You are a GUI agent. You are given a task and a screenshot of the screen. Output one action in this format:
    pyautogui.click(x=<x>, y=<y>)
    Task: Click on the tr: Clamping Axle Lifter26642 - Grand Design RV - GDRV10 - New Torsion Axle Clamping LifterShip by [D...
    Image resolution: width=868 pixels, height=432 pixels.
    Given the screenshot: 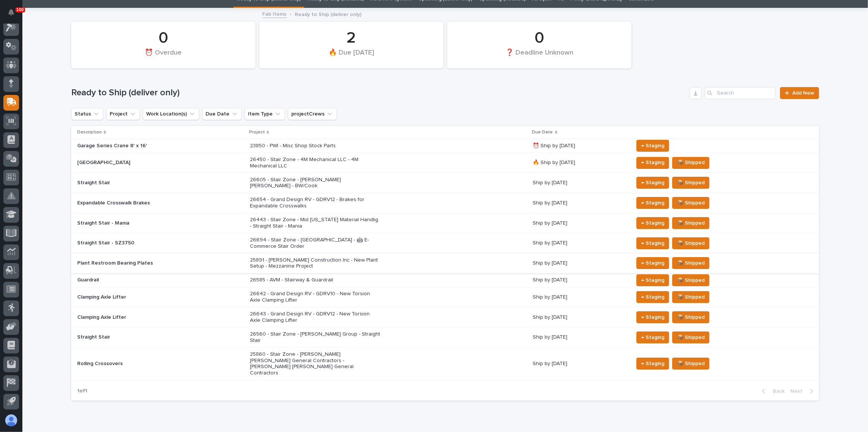 What is the action you would take?
    pyautogui.click(x=445, y=297)
    